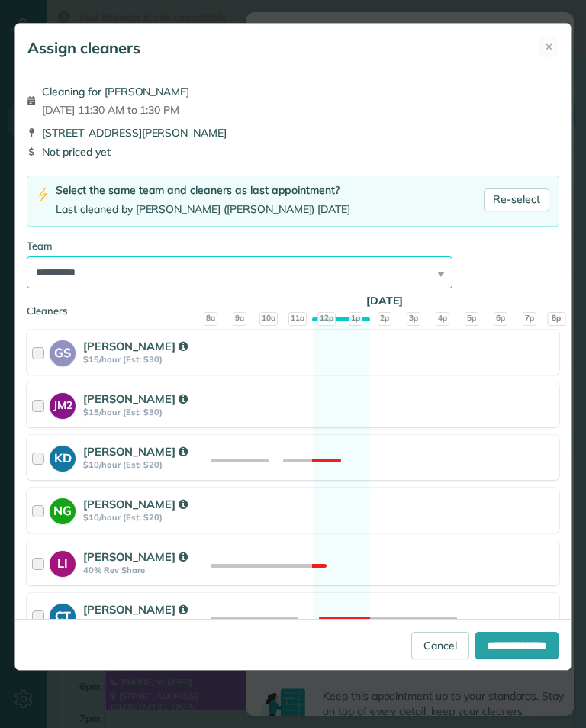  What do you see at coordinates (62, 509) in the screenshot?
I see `strong: NG` at bounding box center [62, 509].